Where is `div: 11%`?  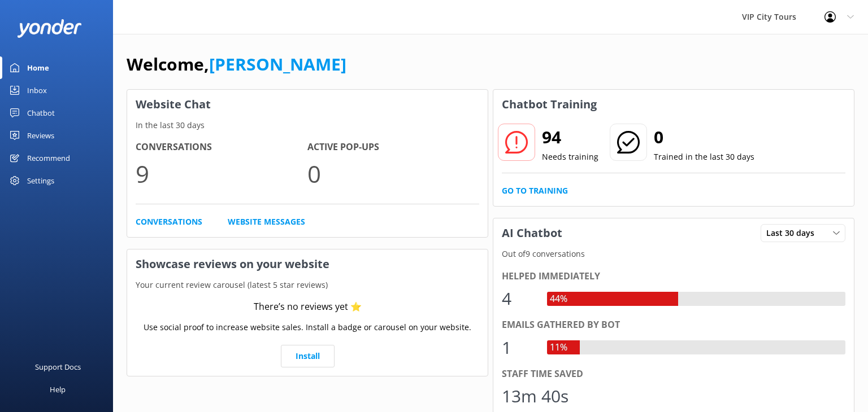
div: 11% is located at coordinates (558, 348).